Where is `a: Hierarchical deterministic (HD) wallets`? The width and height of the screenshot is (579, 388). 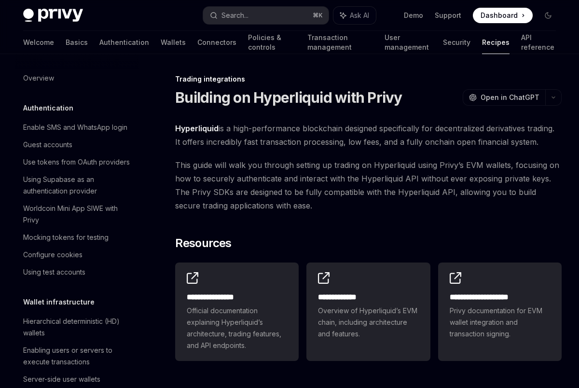
a: Hierarchical deterministic (HD) wallets is located at coordinates (77, 327).